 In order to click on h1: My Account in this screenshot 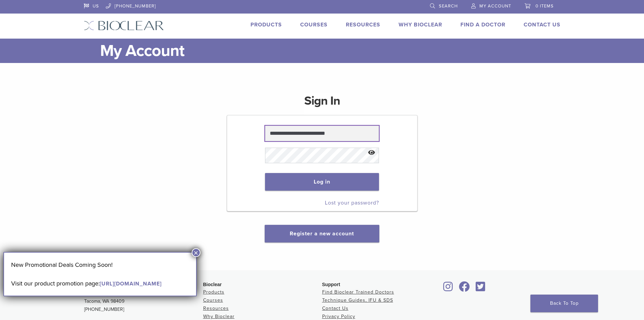, I will do `click(330, 51)`.